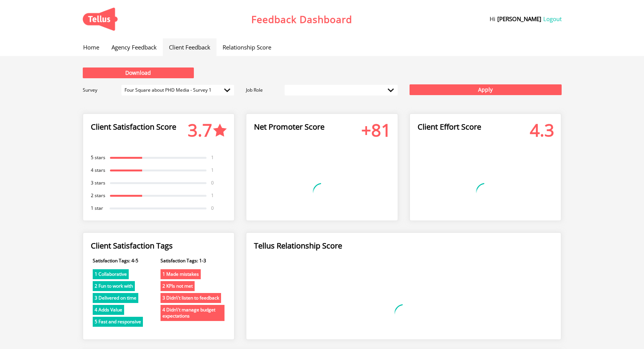  What do you see at coordinates (376, 130) in the screenshot?
I see `div: +81` at bounding box center [376, 130].